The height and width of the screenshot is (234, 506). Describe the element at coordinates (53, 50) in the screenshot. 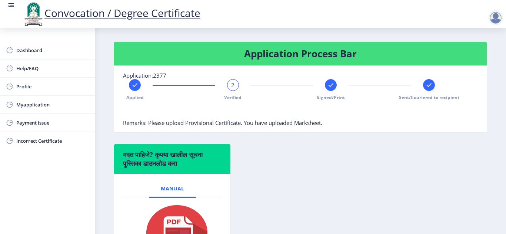

I see `span: Dashboard` at that location.